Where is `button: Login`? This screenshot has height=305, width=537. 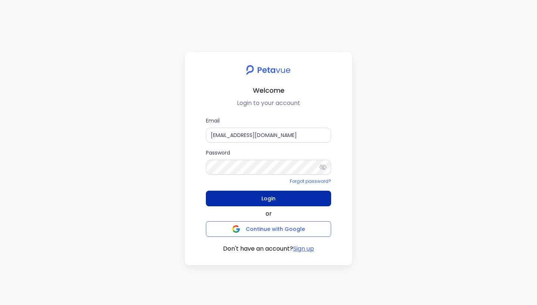 button: Login is located at coordinates (268, 199).